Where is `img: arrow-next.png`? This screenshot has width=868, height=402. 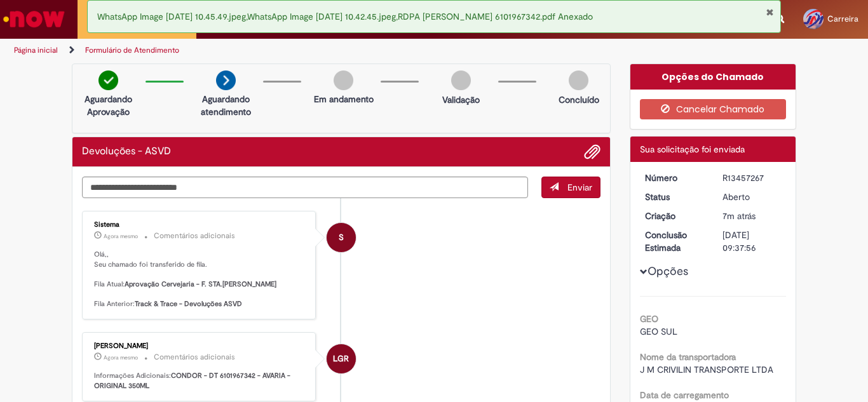 img: arrow-next.png is located at coordinates (226, 80).